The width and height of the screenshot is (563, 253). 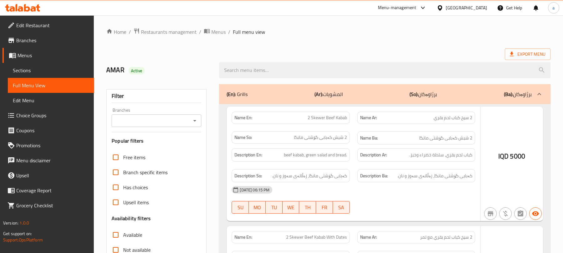 What do you see at coordinates (248, 155) in the screenshot?
I see `strong: Description En:` at bounding box center [248, 155].